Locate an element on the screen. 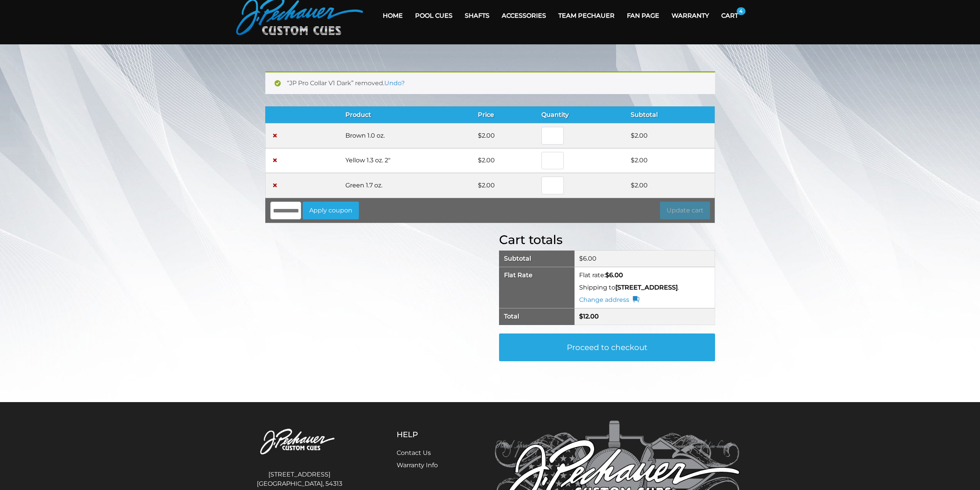  button: Update cart is located at coordinates (685, 210).